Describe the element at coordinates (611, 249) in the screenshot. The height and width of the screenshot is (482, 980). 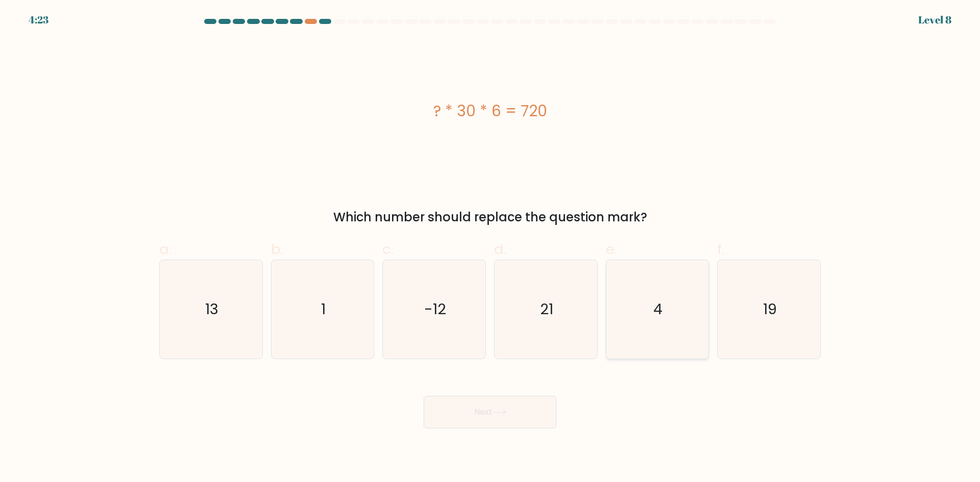
I see `span: e.` at that location.